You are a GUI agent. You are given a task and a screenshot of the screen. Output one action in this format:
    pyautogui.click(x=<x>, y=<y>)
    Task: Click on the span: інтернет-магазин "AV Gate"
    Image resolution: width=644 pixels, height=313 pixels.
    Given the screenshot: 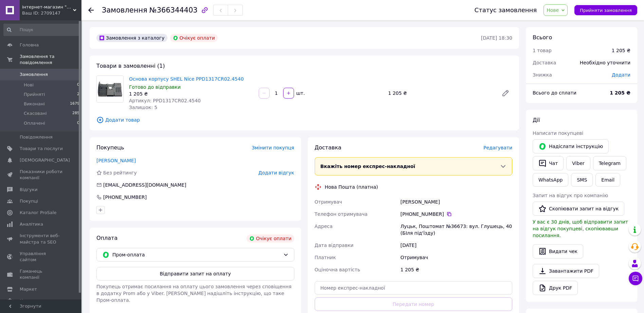 What is the action you would take?
    pyautogui.click(x=48, y=7)
    